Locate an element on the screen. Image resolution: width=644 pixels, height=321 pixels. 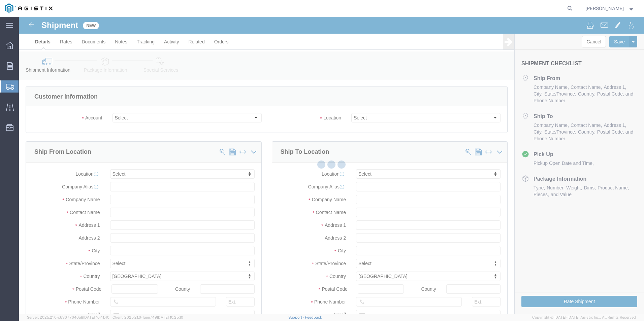
span: Client: 2025.21.0-faee749 is located at coordinates (148, 317).